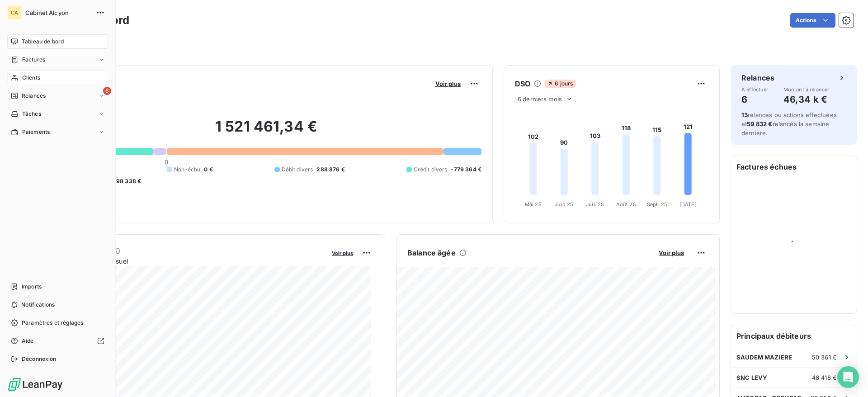 The height and width of the screenshot is (397, 868). What do you see at coordinates (564, 204) in the screenshot?
I see `tspan: Juin 25` at bounding box center [564, 204].